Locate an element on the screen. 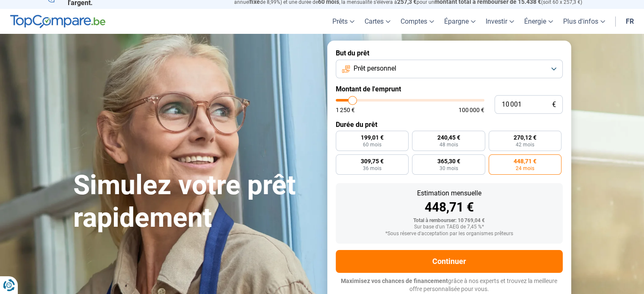 The width and height of the screenshot is (644, 294). span: Prêt personnel is located at coordinates (374, 68).